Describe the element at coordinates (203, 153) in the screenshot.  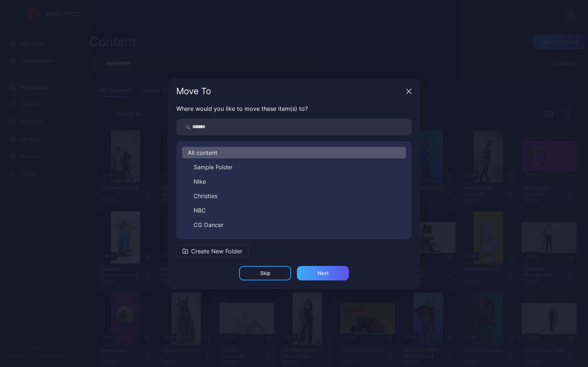
I see `span: All content` at that location.